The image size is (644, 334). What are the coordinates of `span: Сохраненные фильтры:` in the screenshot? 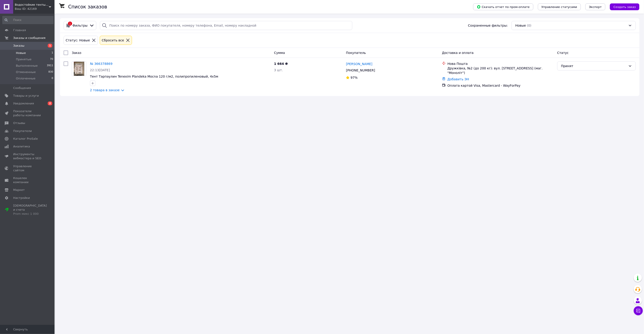 It's located at (488, 25).